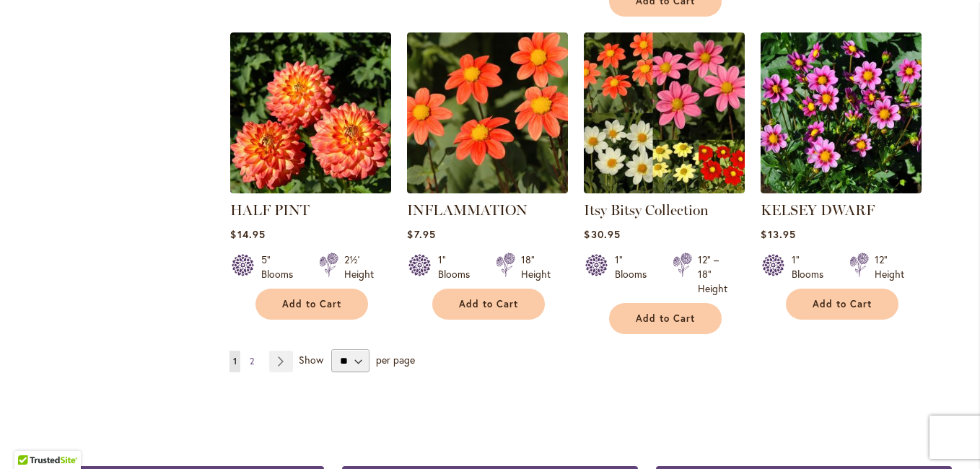 The height and width of the screenshot is (469, 980). What do you see at coordinates (601, 234) in the screenshot?
I see `span: $30.95` at bounding box center [601, 234].